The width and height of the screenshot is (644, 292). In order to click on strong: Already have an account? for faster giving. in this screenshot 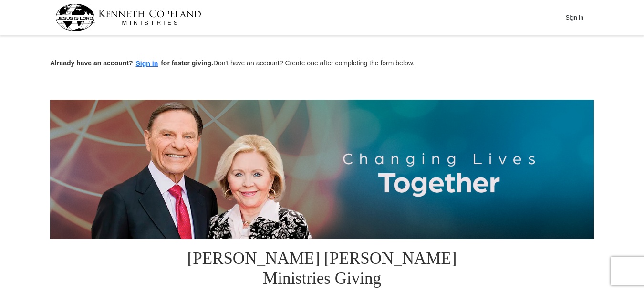, I will do `click(132, 63)`.